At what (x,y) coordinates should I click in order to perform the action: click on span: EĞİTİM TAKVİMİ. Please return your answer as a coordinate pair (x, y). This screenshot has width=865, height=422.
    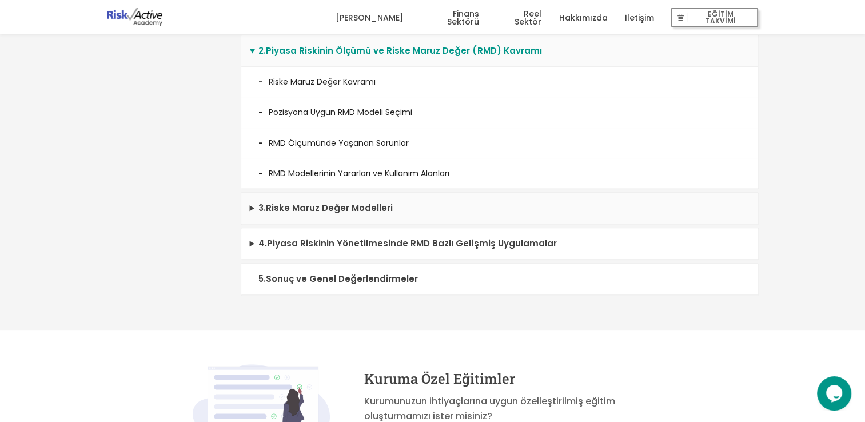
    Looking at the image, I should click on (720, 18).